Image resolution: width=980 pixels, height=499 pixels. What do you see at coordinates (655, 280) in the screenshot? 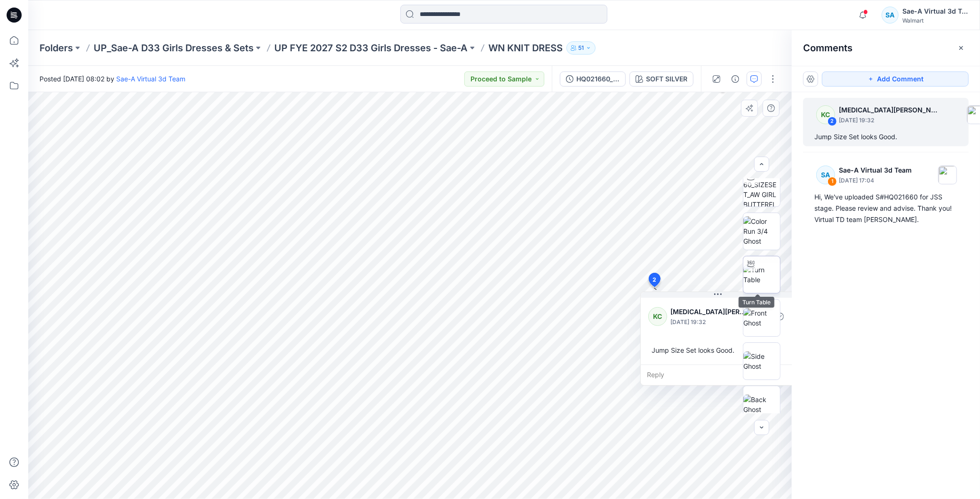
I see `span: 2` at bounding box center [655, 280].